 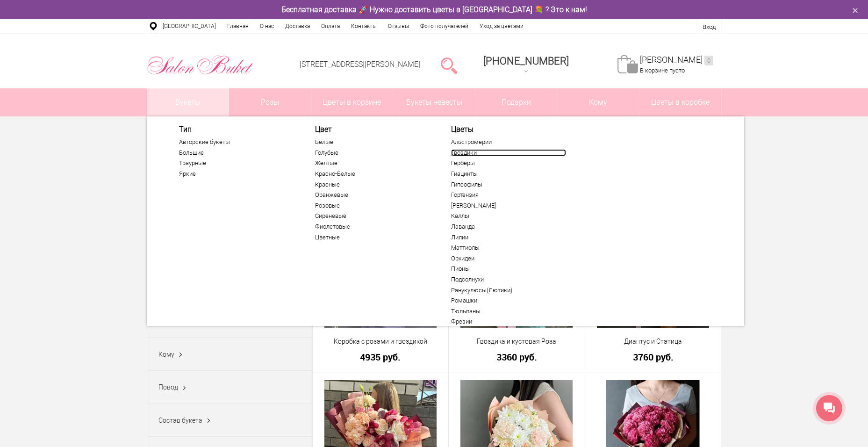 I want to click on ins: 0, so click(x=708, y=61).